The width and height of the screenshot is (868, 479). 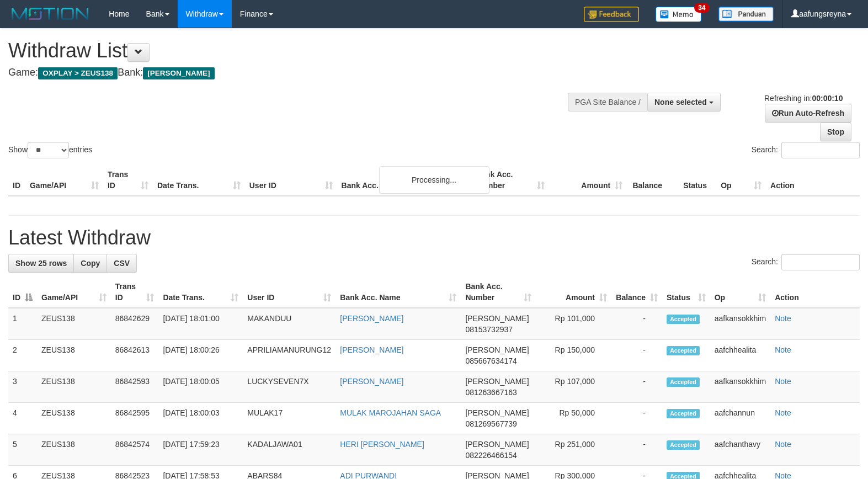 What do you see at coordinates (289, 387) in the screenshot?
I see `td: LUCKYSEVEN7X` at bounding box center [289, 387].